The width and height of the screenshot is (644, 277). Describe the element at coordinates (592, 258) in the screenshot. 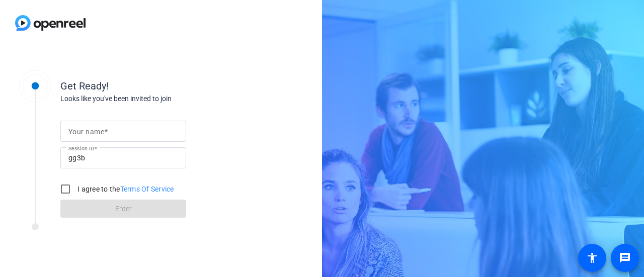

I see `mat-icon: accessibility` at that location.